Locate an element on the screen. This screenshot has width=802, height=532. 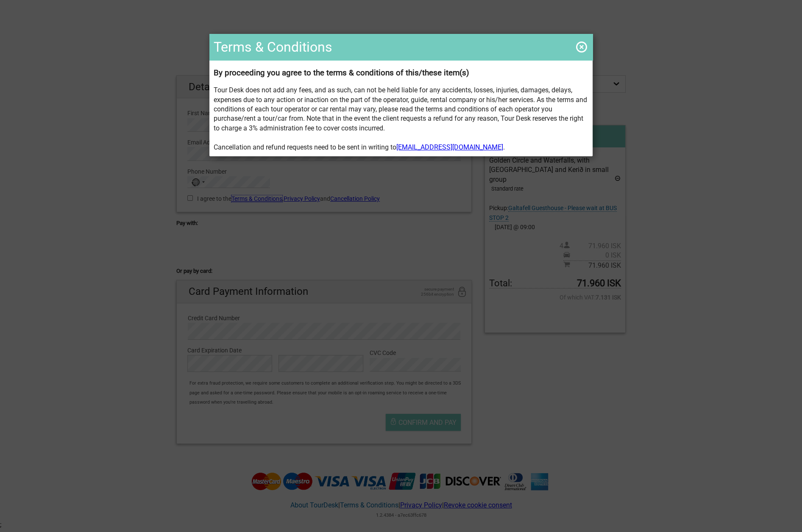
p: We're away right now. Please check back later! is located at coordinates (54, 18).